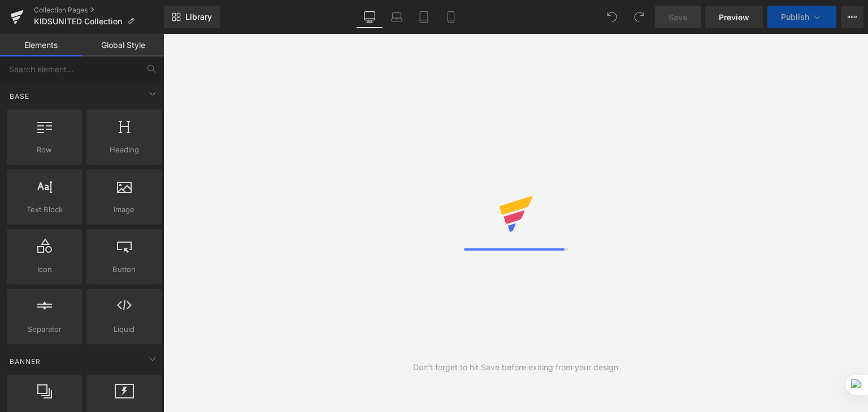  I want to click on a: Tablet, so click(424, 17).